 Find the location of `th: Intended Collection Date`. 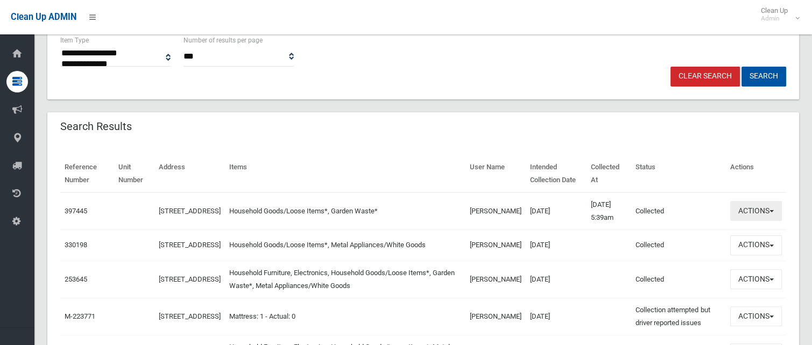

th: Intended Collection Date is located at coordinates (556, 174).